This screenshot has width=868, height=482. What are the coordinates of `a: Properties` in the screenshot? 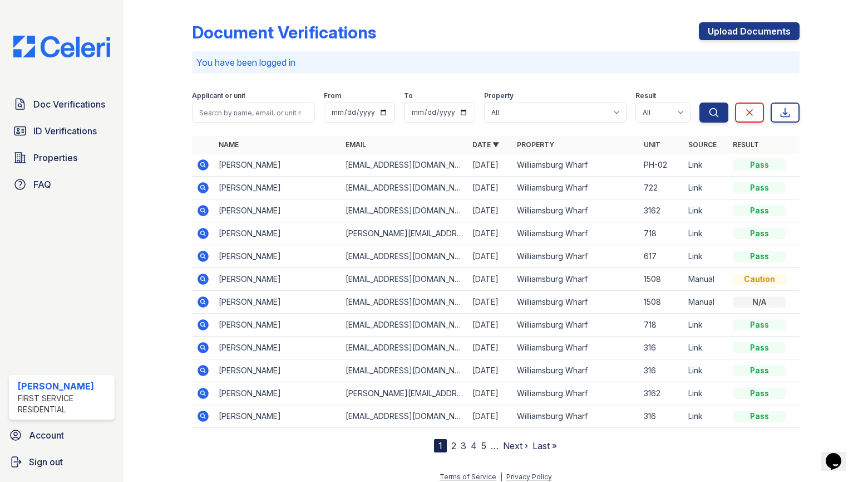 It's located at (62, 157).